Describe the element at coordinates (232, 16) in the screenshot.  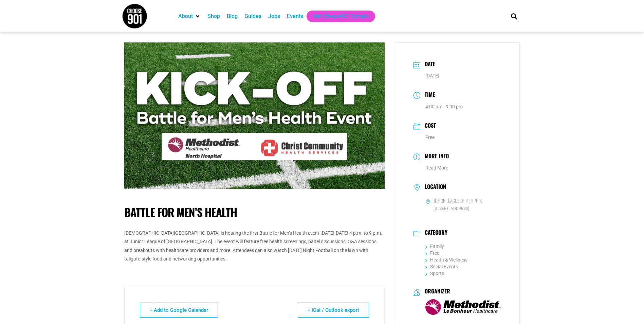
I see `div: Blog` at that location.